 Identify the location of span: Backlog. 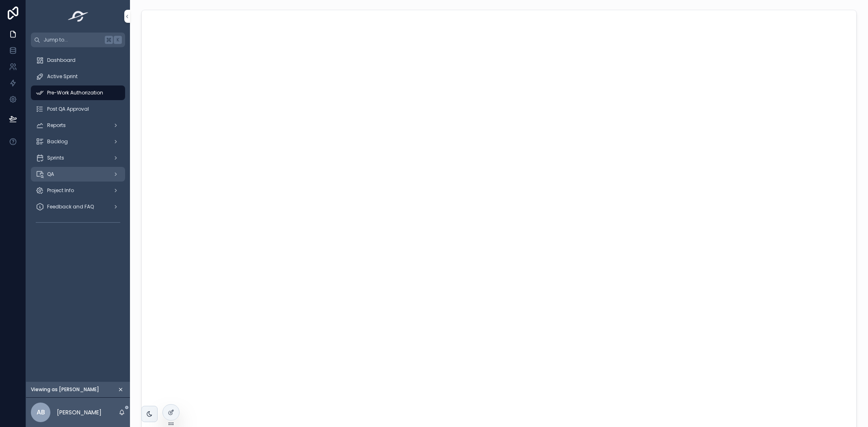
(57, 142).